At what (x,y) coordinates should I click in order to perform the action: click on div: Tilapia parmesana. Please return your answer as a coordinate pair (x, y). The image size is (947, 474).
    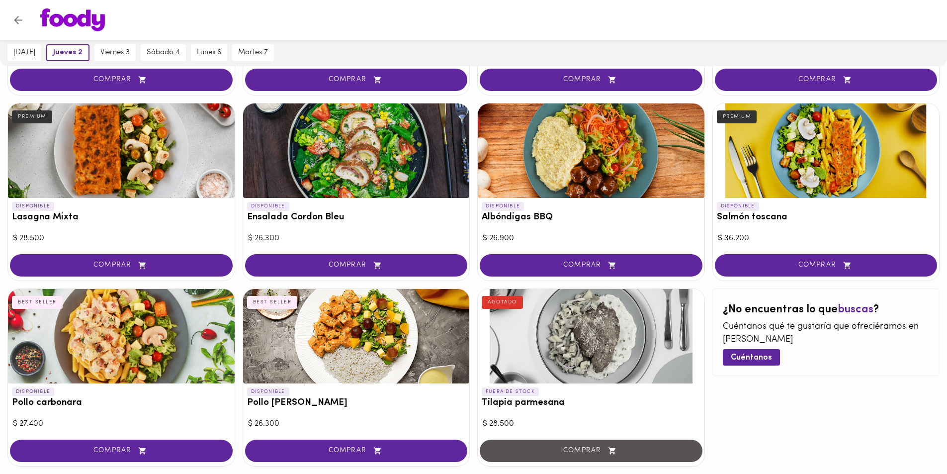
    Looking at the image, I should click on (591, 336).